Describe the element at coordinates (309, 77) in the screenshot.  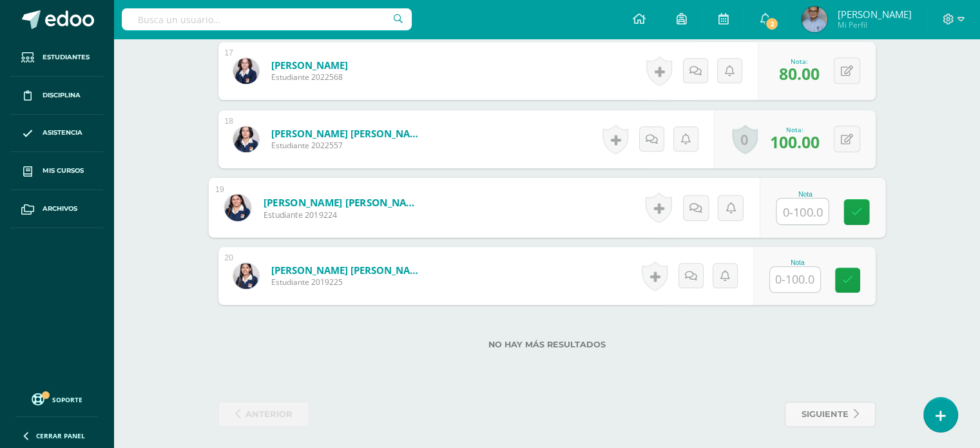
I see `span: Estudiante 2022568` at that location.